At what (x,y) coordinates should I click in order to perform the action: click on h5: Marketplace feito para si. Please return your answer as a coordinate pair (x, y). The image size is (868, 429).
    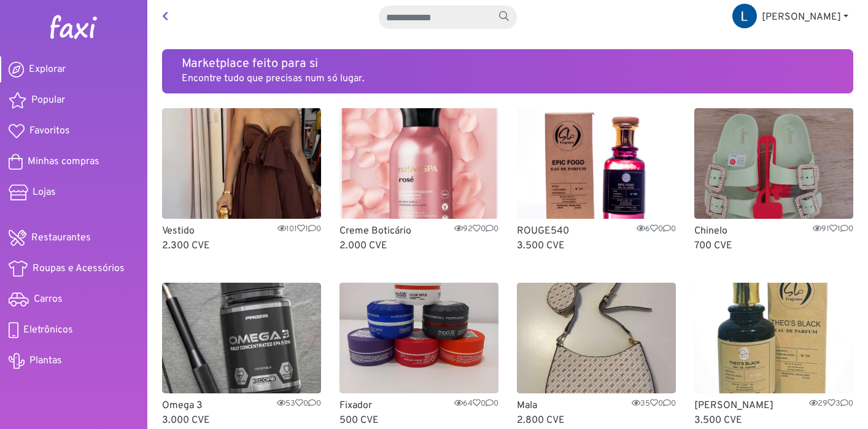
    Looking at the image, I should click on (507, 64).